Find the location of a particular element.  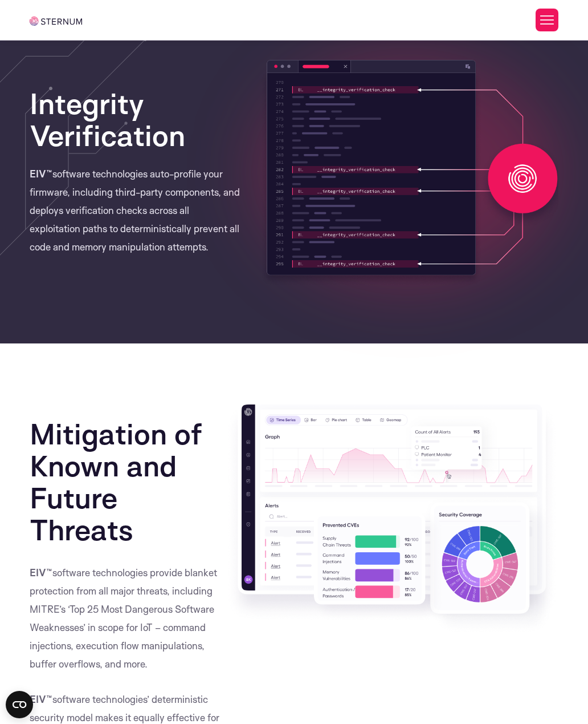

h3: Integrity Verification is located at coordinates (135, 119).